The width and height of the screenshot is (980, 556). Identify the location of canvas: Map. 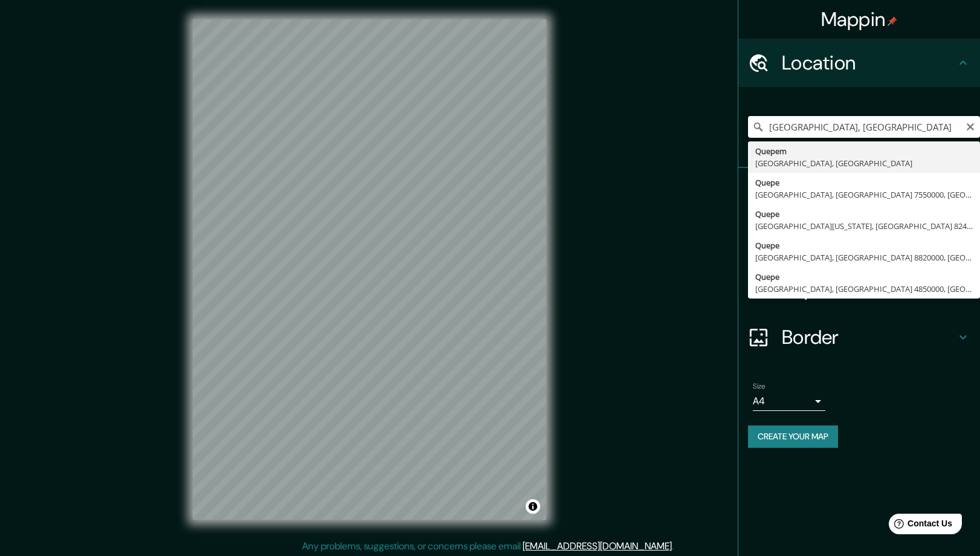
(369, 269).